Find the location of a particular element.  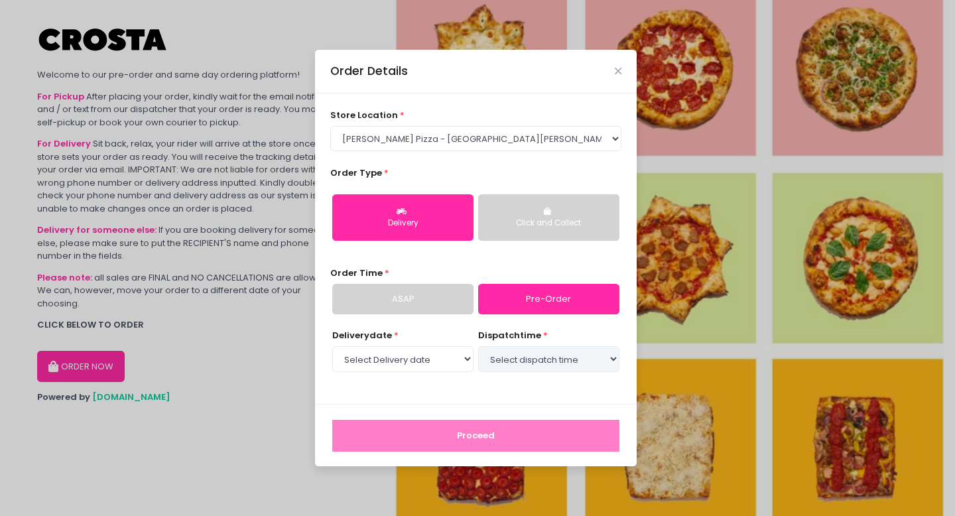

button: Close is located at coordinates (618, 71).